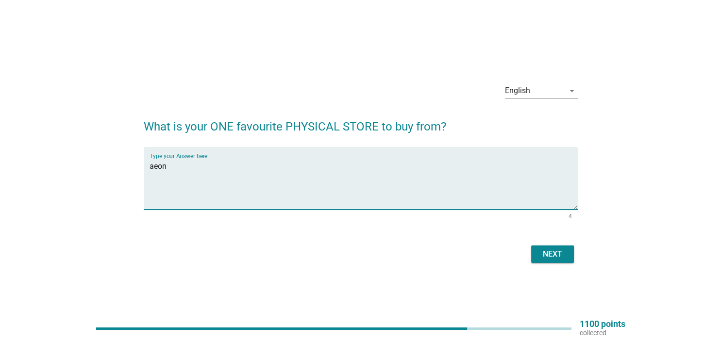 The width and height of the screenshot is (721, 341). Describe the element at coordinates (361, 122) in the screenshot. I see `h2: What is your ONE favourite PHYSICAL STORE to buy from?` at that location.